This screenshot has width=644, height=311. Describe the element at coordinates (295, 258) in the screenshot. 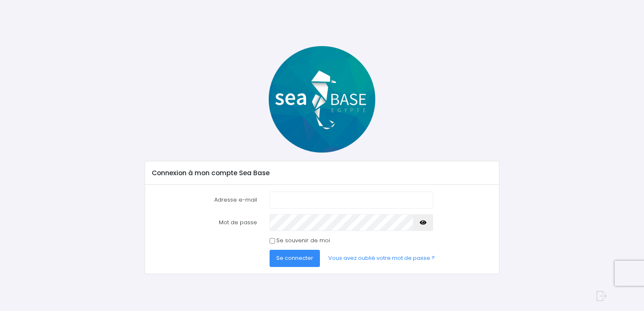

I see `span: Se connecter` at that location.